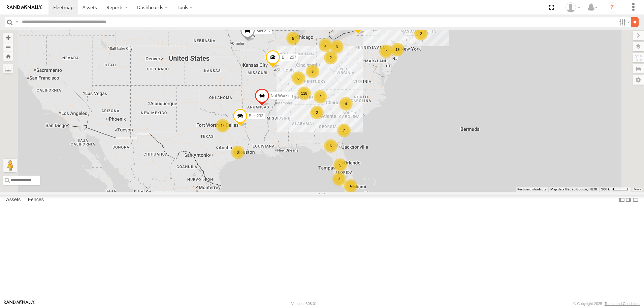  I want to click on a: Visit our Website, so click(19, 303).